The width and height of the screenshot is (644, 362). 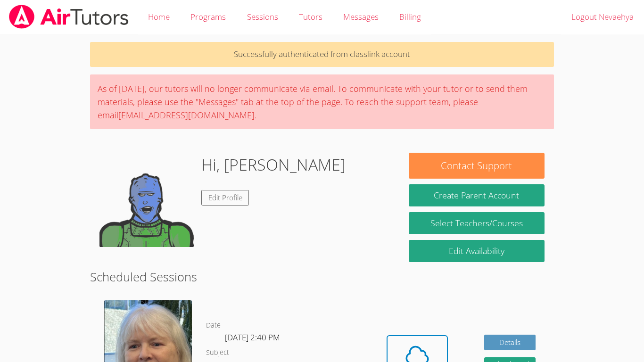 What do you see at coordinates (322, 276) in the screenshot?
I see `h2: Scheduled Sessions` at bounding box center [322, 276].